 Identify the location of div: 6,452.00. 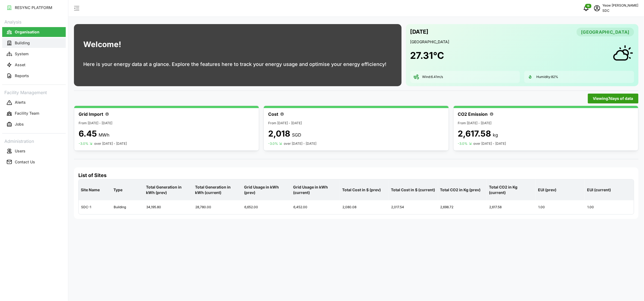
(316, 207).